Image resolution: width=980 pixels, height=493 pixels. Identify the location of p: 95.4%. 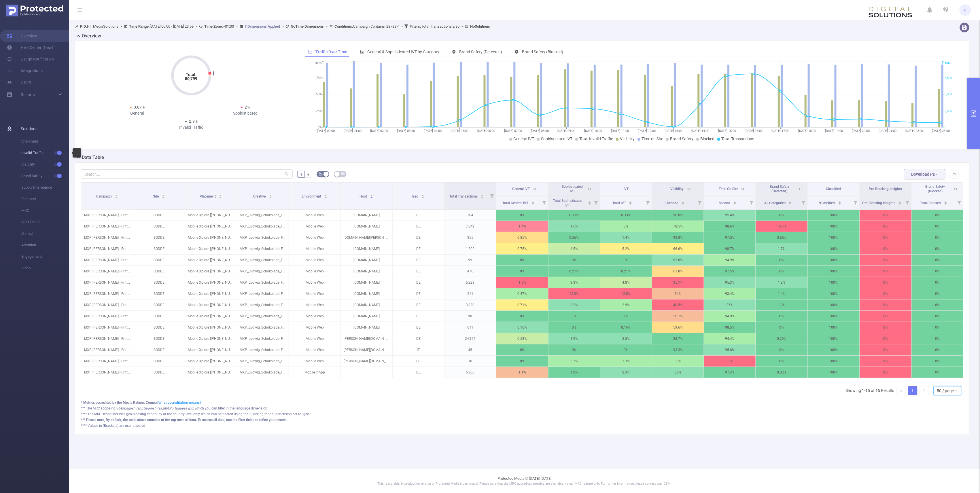
(730, 215).